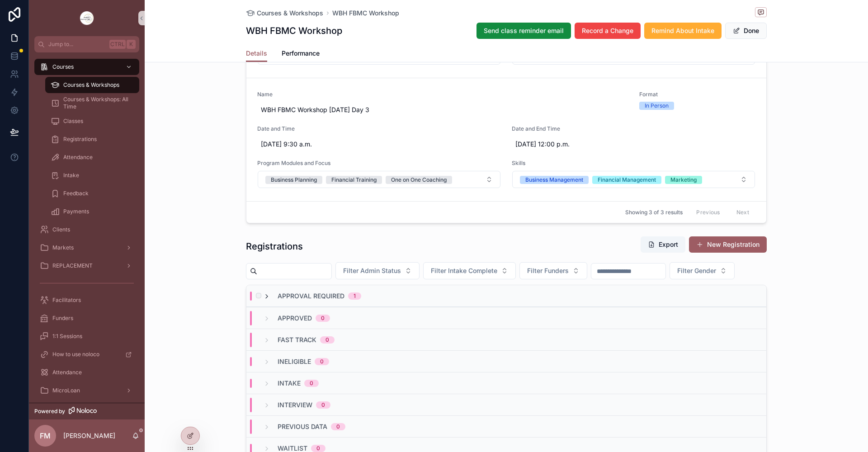 This screenshot has width=868, height=452. What do you see at coordinates (627, 179) in the screenshot?
I see `button: Unselect FINANCIAL_MANAGEMENT` at bounding box center [627, 179].